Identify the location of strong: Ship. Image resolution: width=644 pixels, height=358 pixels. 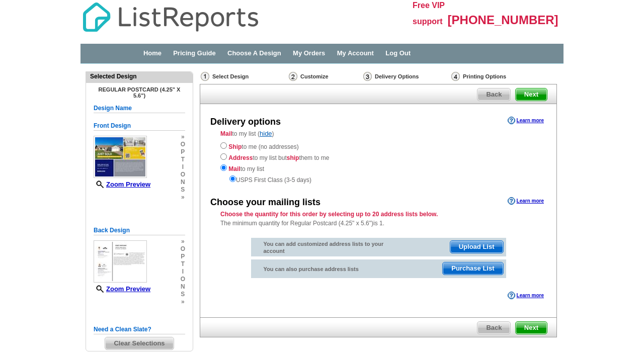
(235, 147).